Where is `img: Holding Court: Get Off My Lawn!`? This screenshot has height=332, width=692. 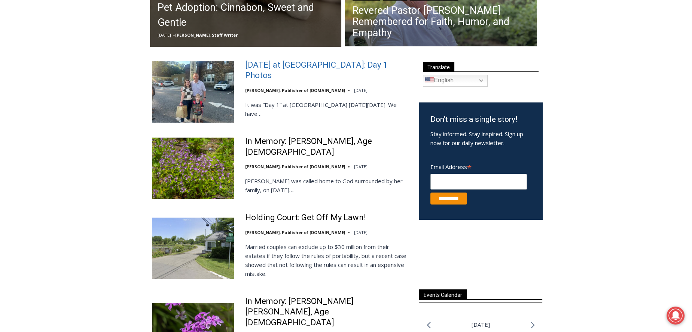
img: Holding Court: Get Off My Lawn! is located at coordinates (193, 249).